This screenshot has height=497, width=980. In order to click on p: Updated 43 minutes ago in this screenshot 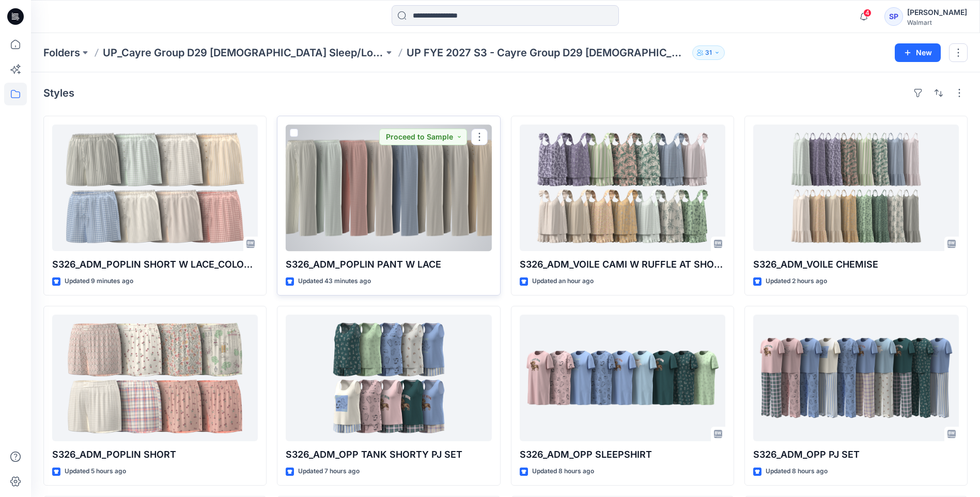, I will do `click(334, 281)`.